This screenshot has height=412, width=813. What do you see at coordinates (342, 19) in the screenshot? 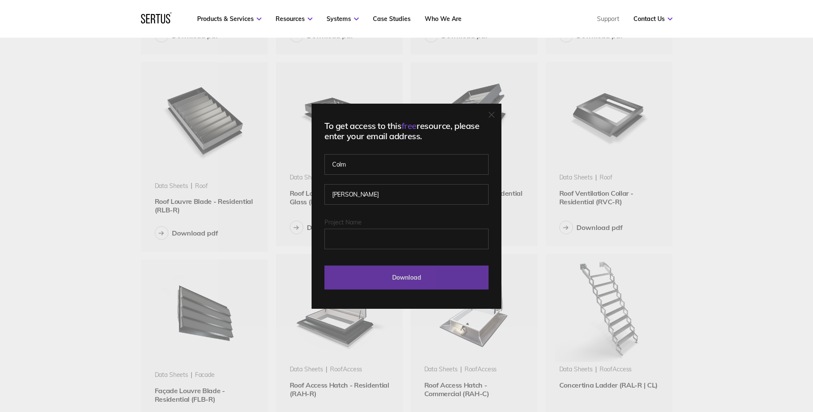
I see `a: Systems` at bounding box center [342, 19].